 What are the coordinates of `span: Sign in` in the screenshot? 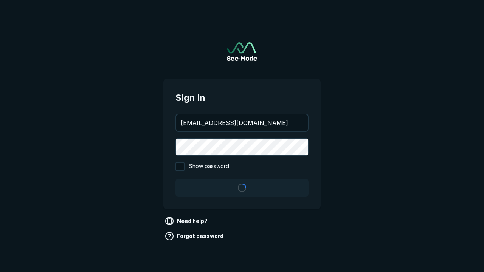 It's located at (242, 98).